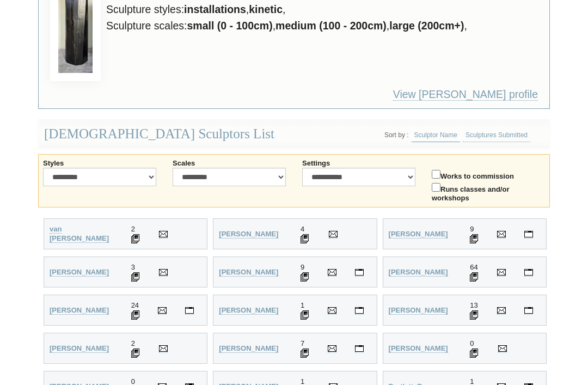  I want to click on strong: small (0 - 100cm), so click(230, 25).